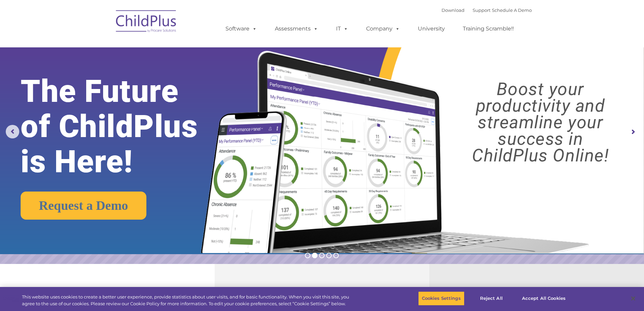 Image resolution: width=644 pixels, height=311 pixels. Describe the element at coordinates (146, 23) in the screenshot. I see `img: ChildPlus by Procare Solutions` at that location.